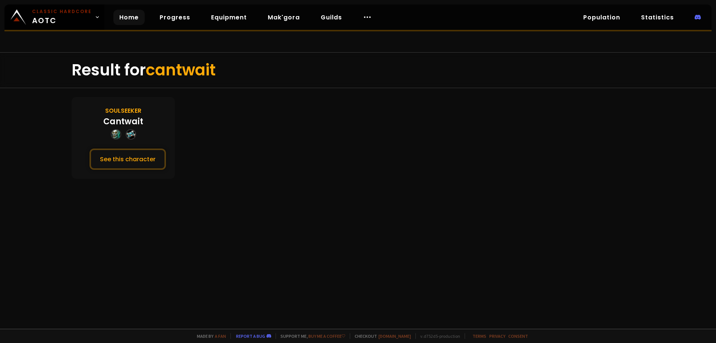 The width and height of the screenshot is (716, 343). I want to click on a: Guilds, so click(331, 17).